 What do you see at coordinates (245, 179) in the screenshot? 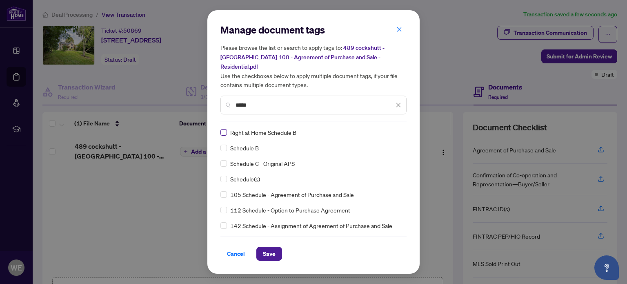
I see `span: Schedule(s)` at bounding box center [245, 179].